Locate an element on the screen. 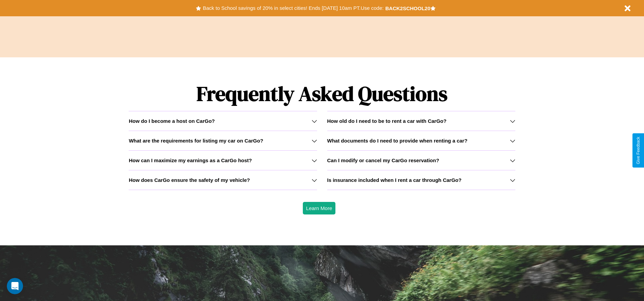 Image resolution: width=644 pixels, height=301 pixels. h3: Can I modify or cancel my CarGo reservation? is located at coordinates (383, 160).